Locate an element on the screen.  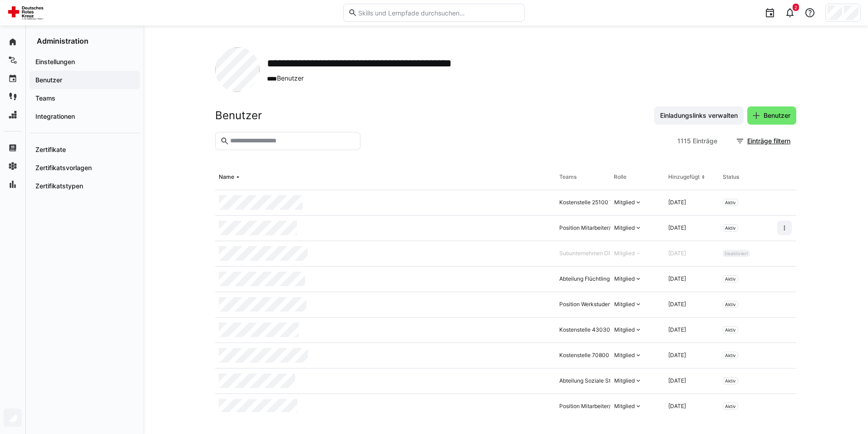
button: Einladungslinks verwalten is located at coordinates (699, 115).